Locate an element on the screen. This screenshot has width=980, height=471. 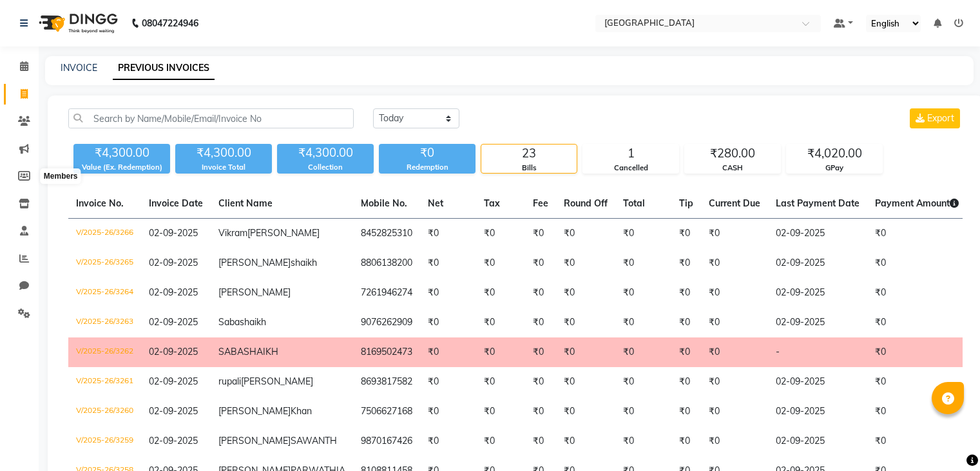
td: V/2025-26/3266 is located at coordinates (104, 234).